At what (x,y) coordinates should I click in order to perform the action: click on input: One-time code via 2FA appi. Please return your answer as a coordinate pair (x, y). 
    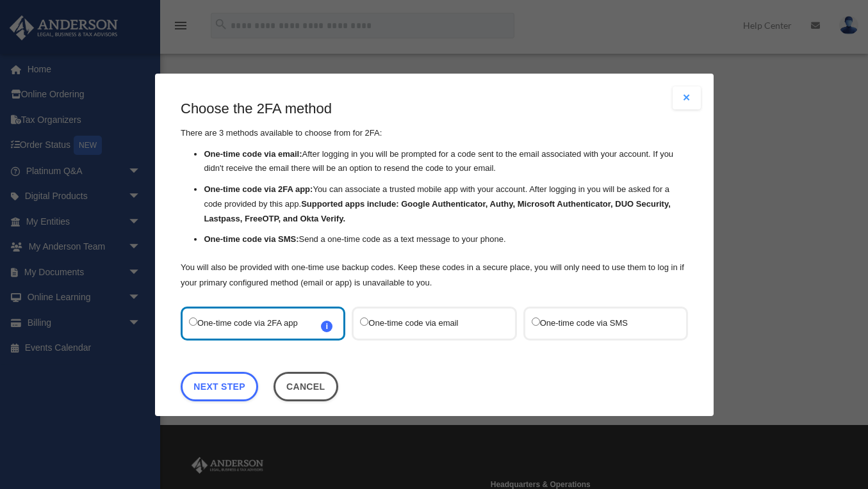
    Looking at the image, I should click on (193, 321).